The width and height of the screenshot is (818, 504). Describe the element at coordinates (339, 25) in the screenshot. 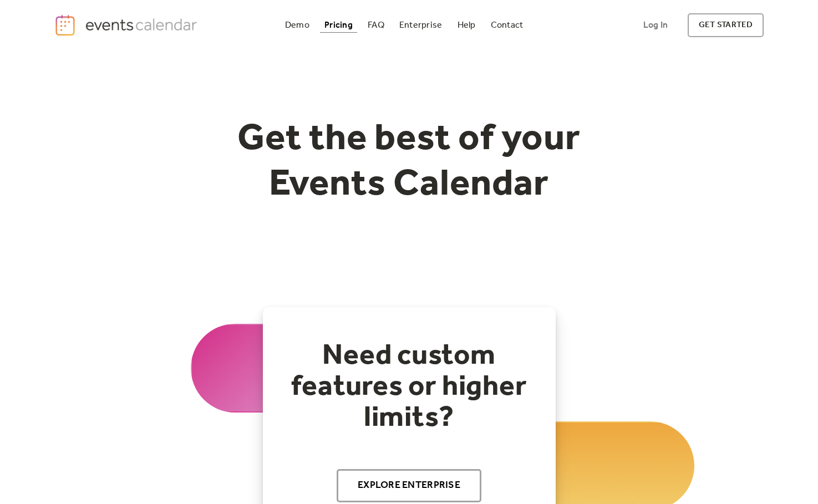

I see `a: Pricing` at that location.